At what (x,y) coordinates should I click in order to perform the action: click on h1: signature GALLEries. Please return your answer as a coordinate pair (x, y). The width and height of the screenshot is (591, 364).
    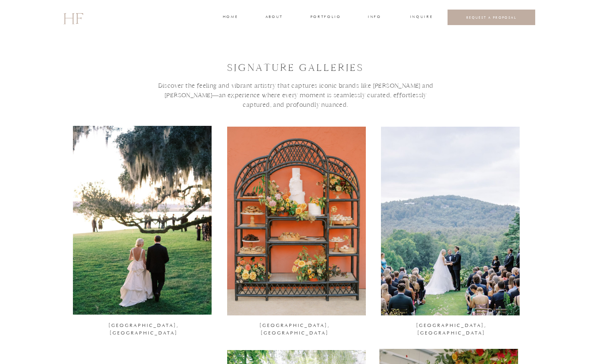
    Looking at the image, I should click on (296, 68).